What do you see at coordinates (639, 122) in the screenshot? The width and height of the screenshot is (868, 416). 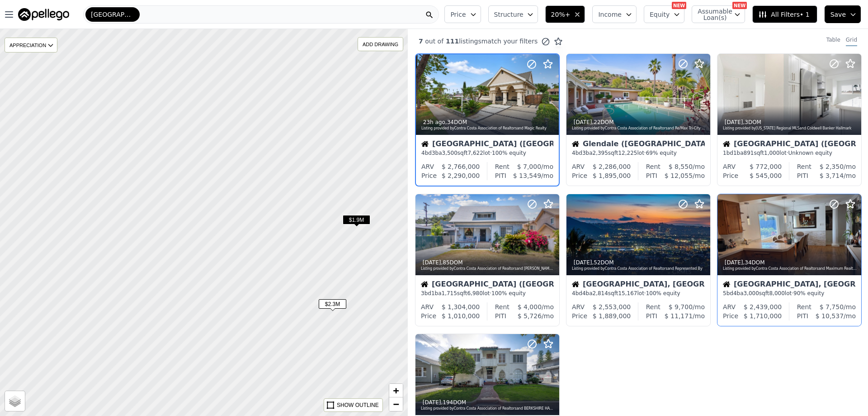 I see `div: , 22 DOM` at bounding box center [639, 122].